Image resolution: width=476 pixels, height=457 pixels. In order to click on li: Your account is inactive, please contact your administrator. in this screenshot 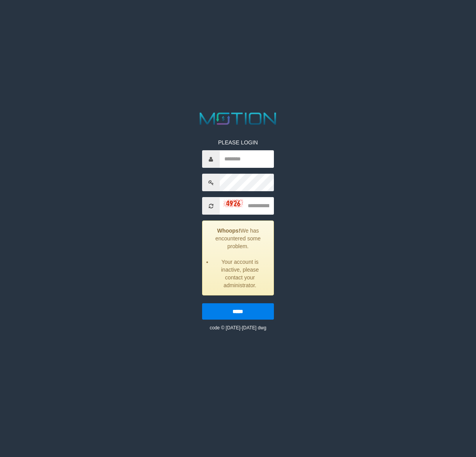, I will do `click(240, 274)`.